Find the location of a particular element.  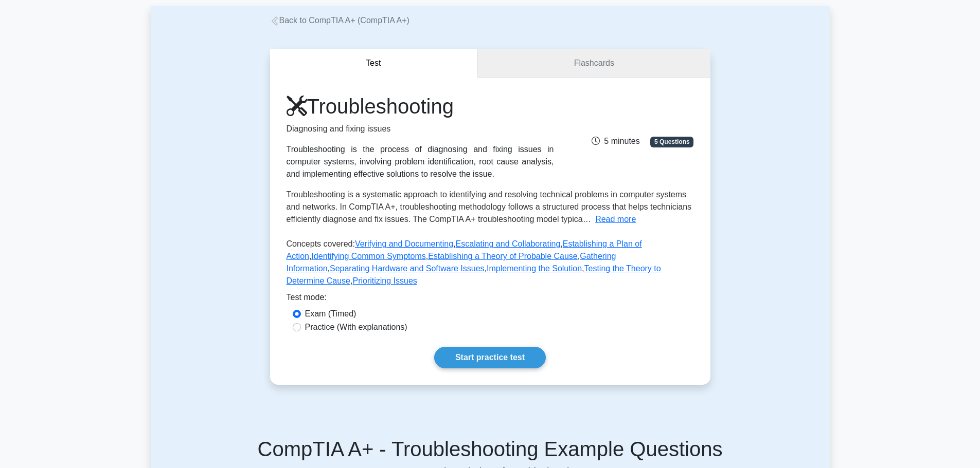

div: Troubleshooting is the process of diagnosing and fixing issues in computer systems, involving pro... is located at coordinates (420, 162).